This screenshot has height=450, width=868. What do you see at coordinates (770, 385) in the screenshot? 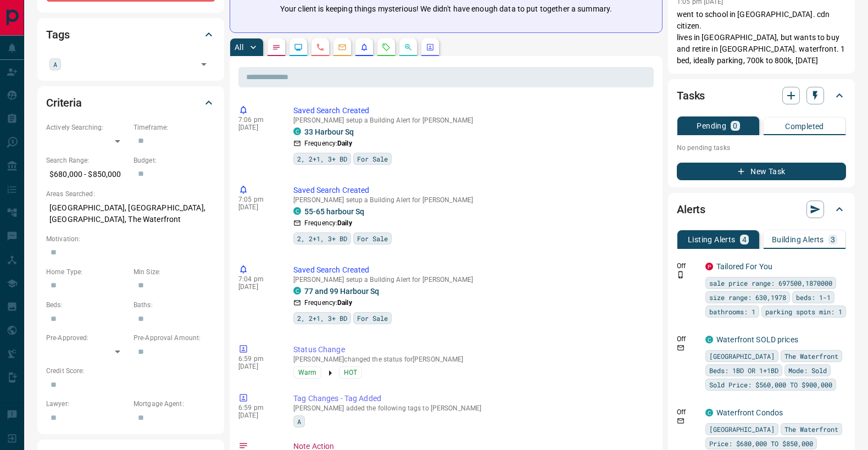
I see `span: Sold Price: $560,000 TO $900,000` at bounding box center [770, 385].